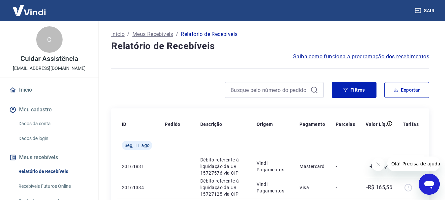  Describe the element at coordinates (53, 138) in the screenshot. I see `a: Dados de login` at that location.